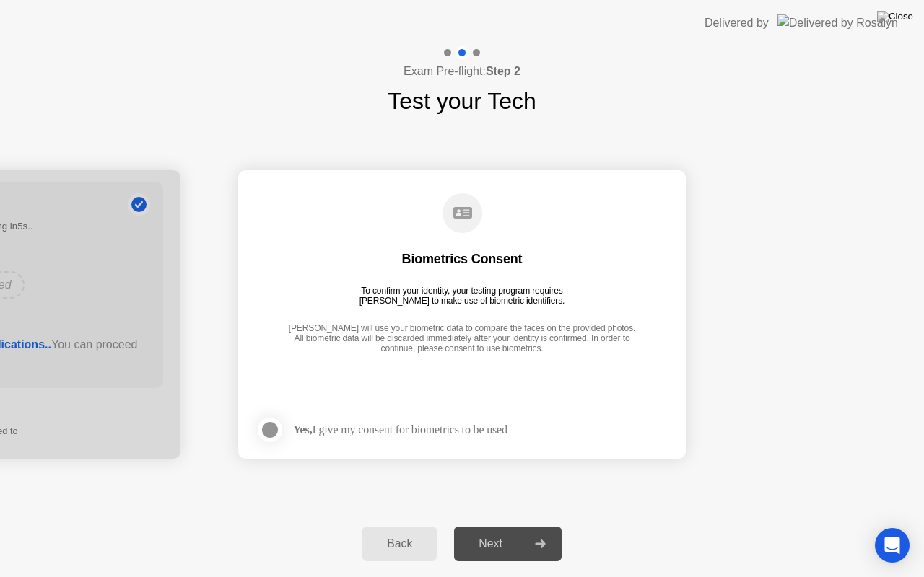 The image size is (924, 577). Describe the element at coordinates (462, 71) in the screenshot. I see `h4: Exam Pre-flight:` at that location.